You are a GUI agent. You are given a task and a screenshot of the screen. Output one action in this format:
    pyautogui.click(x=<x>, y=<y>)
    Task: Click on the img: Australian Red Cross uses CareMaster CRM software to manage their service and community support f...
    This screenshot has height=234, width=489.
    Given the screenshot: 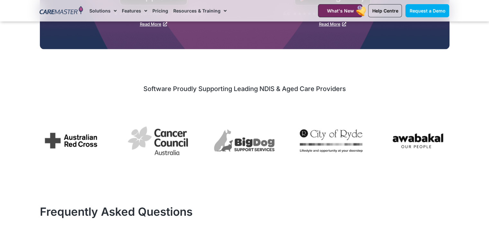 What is the action you would take?
    pyautogui.click(x=71, y=141)
    